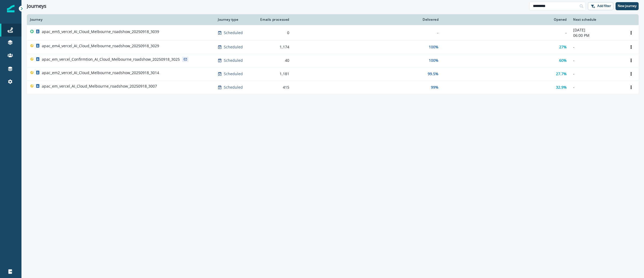  Describe the element at coordinates (274, 20) in the screenshot. I see `div: Emails processed` at that location.